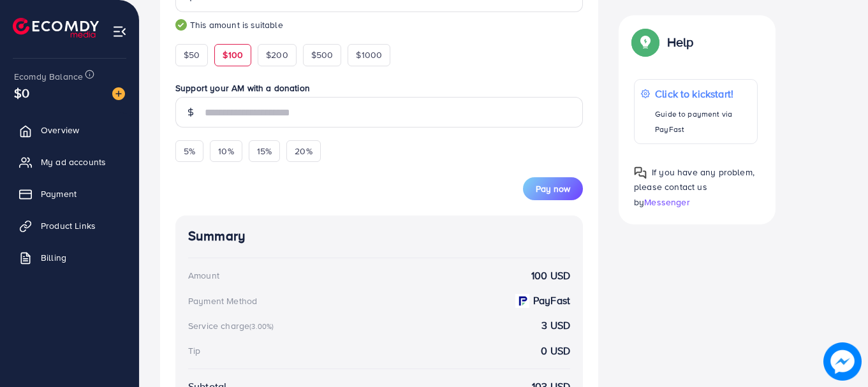  What do you see at coordinates (233, 326) in the screenshot?
I see `div: Service charge` at bounding box center [233, 326].